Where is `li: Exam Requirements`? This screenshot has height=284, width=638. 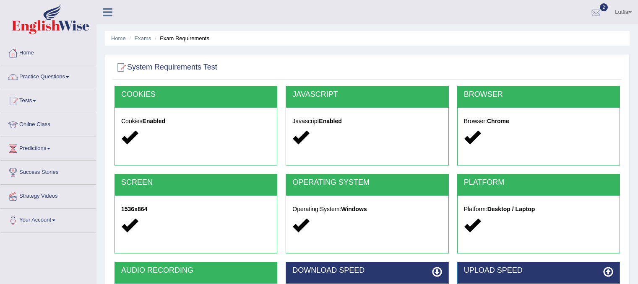
li: Exam Requirements is located at coordinates (181, 38).